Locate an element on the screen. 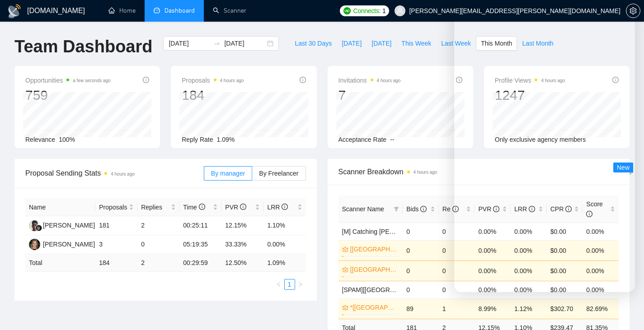 This screenshot has height=330, width=644. td: 00:29:59 is located at coordinates (200, 263).